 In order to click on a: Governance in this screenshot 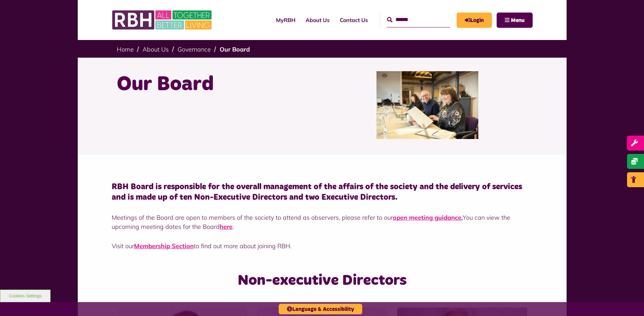, I will do `click(194, 49)`.